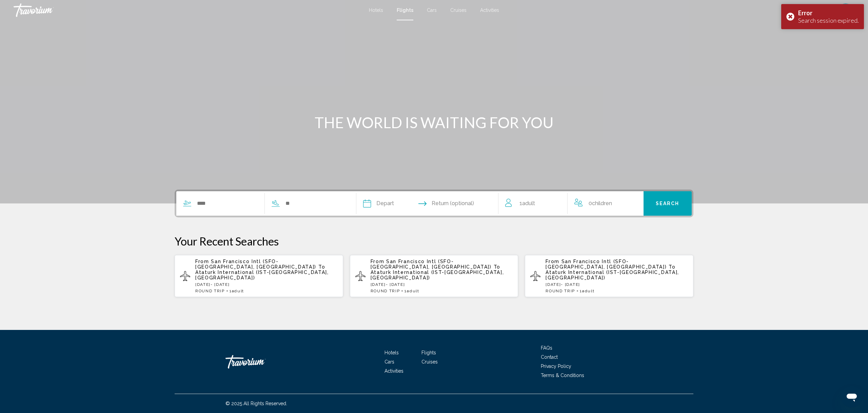  I want to click on button: Travelers: 1 adult, 0 children, so click(571, 204).